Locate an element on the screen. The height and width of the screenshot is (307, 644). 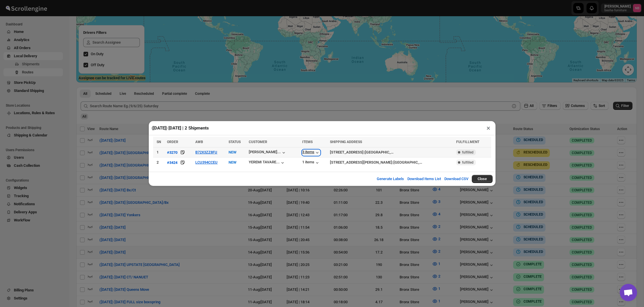
span: FULFILLMENT is located at coordinates (468, 142).